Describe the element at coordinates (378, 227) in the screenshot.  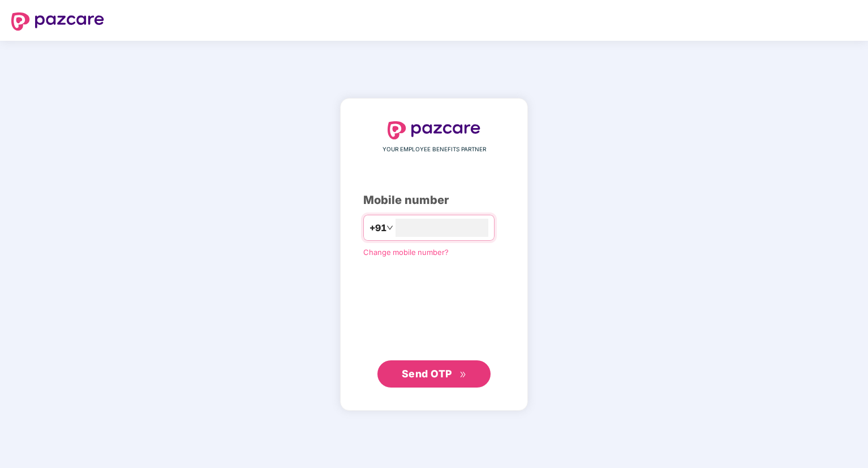
I see `span: +91` at that location.